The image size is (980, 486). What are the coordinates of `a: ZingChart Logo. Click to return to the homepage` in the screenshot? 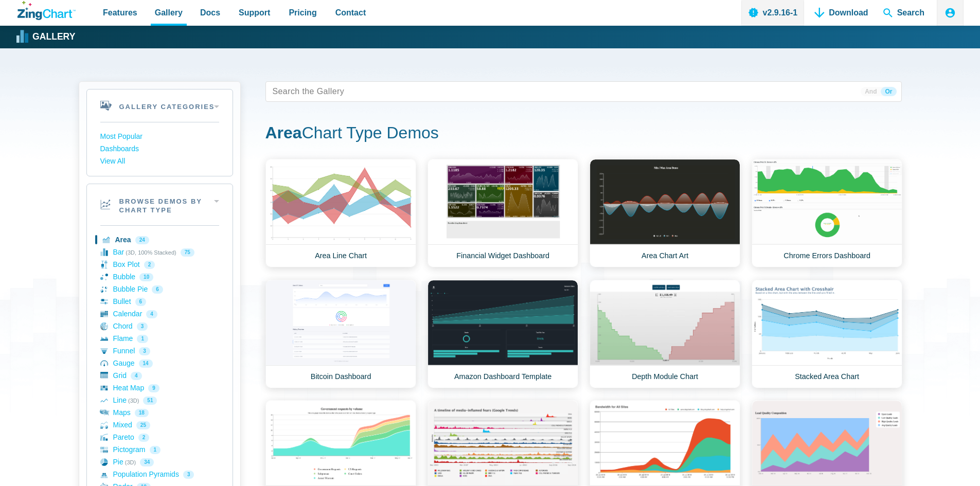 It's located at (47, 10).